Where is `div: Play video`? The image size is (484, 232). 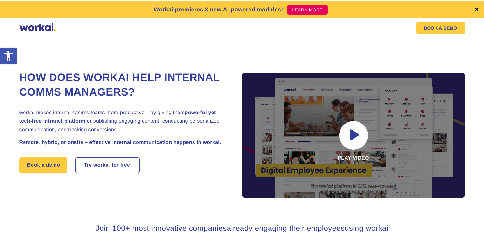 div: Play video is located at coordinates (354, 136).